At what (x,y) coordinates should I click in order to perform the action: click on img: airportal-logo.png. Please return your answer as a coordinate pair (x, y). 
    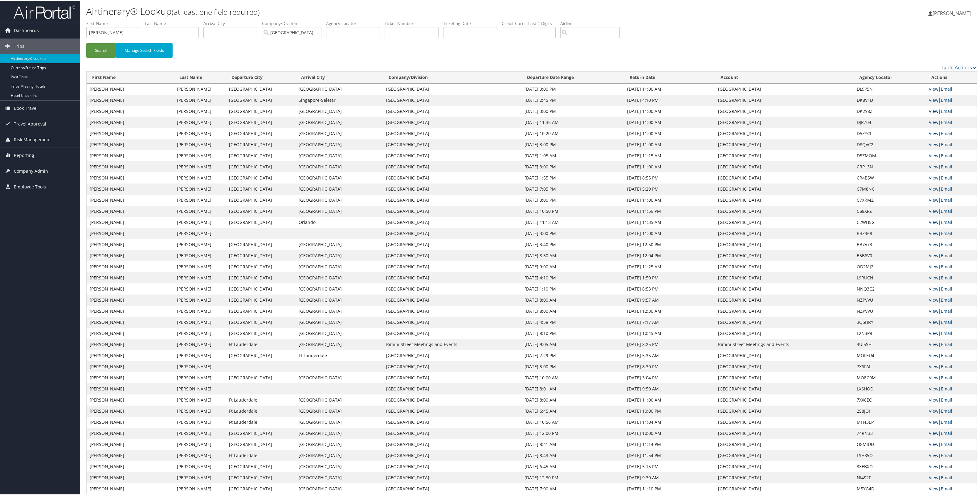
    Looking at the image, I should click on (45, 11).